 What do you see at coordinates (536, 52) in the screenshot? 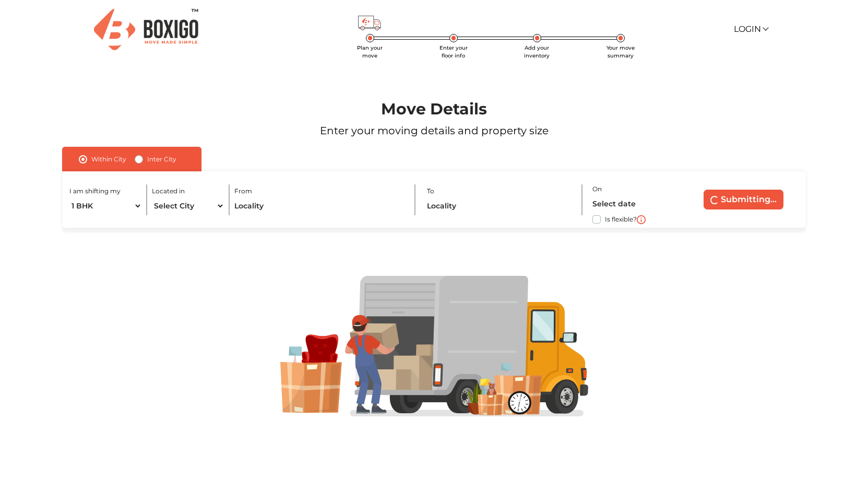
I see `span: Add your inventory` at bounding box center [536, 52].